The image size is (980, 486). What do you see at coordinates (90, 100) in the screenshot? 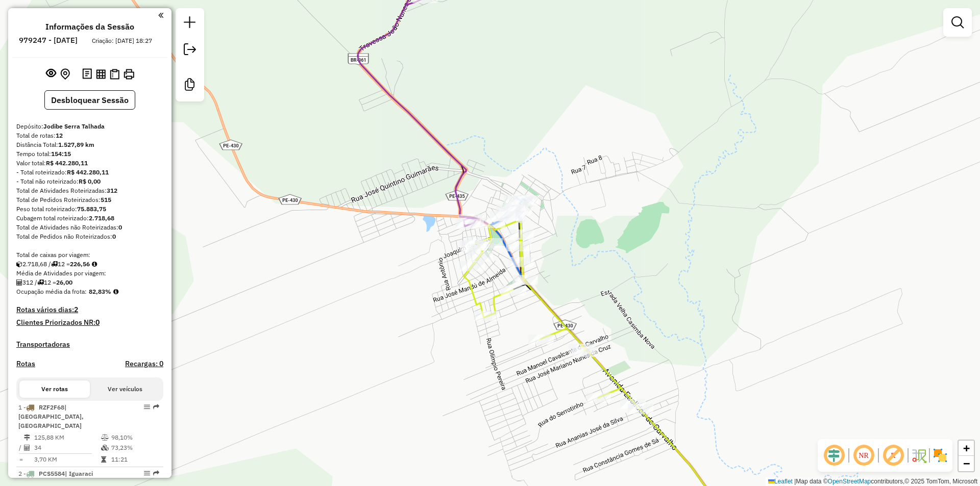
I see `button: Desbloquear Sessão` at bounding box center [90, 100].